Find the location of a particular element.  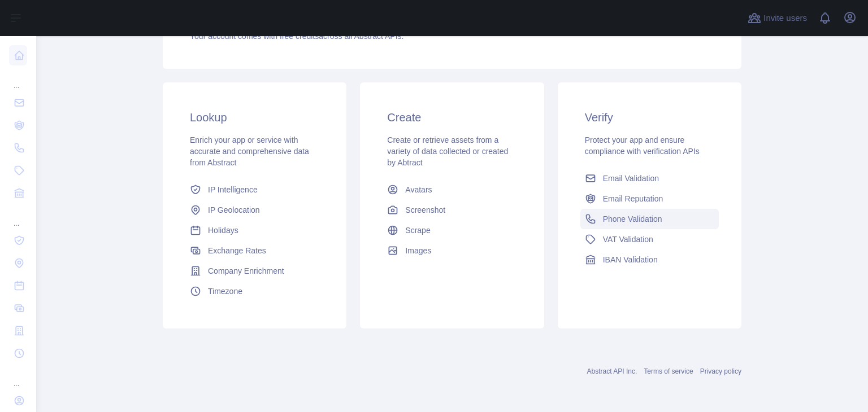

span: Company Enrichment is located at coordinates (246, 271).